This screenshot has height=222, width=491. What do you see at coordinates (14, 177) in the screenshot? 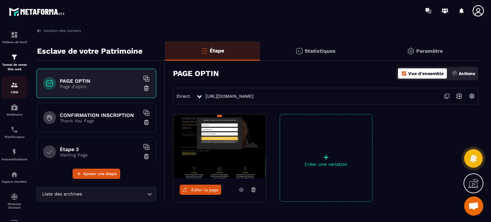
I see `a: automationsautomationsEspace membre` at bounding box center [14, 177].